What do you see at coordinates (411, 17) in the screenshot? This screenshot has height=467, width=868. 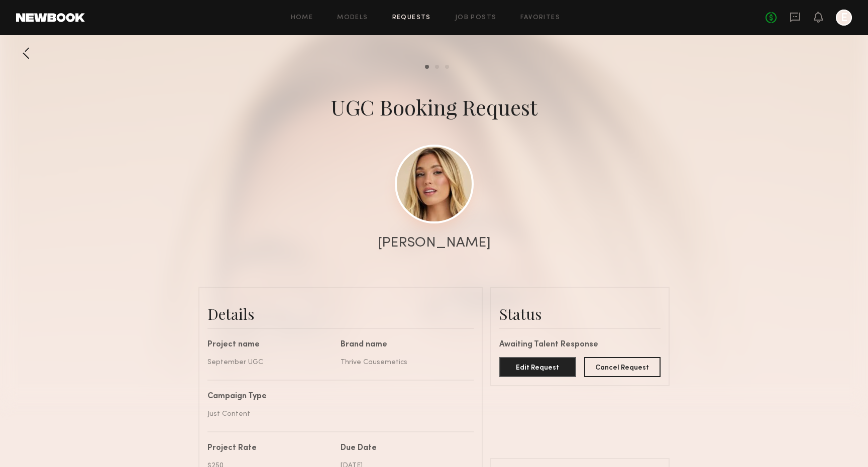 I see `a: Requests` at bounding box center [411, 17].